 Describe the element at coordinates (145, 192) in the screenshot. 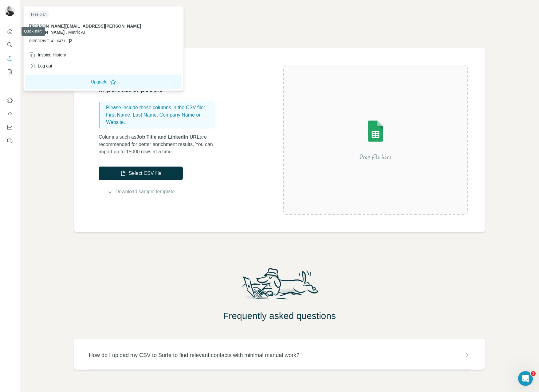

I see `a: Download sample template` at that location.